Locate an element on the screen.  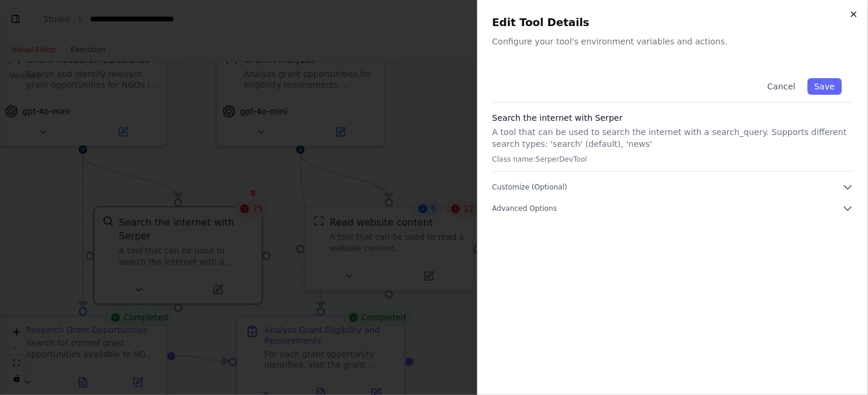
p: Configure your tool's environment variables and actions. is located at coordinates (673, 42).